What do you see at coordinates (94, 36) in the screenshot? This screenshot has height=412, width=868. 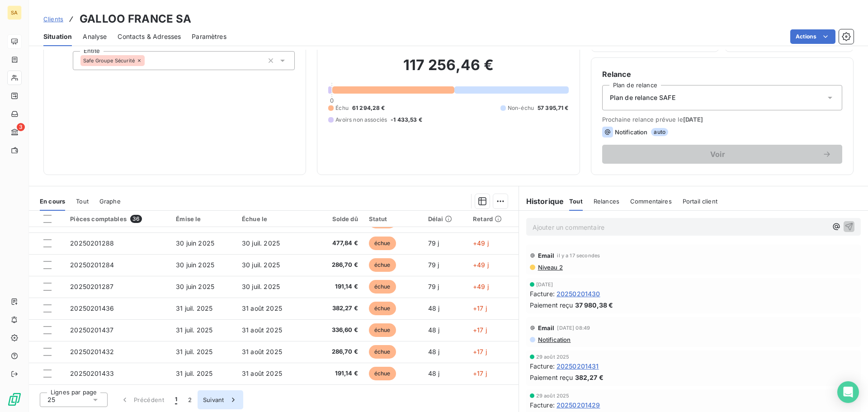 I see `span: Analyse` at bounding box center [94, 36].